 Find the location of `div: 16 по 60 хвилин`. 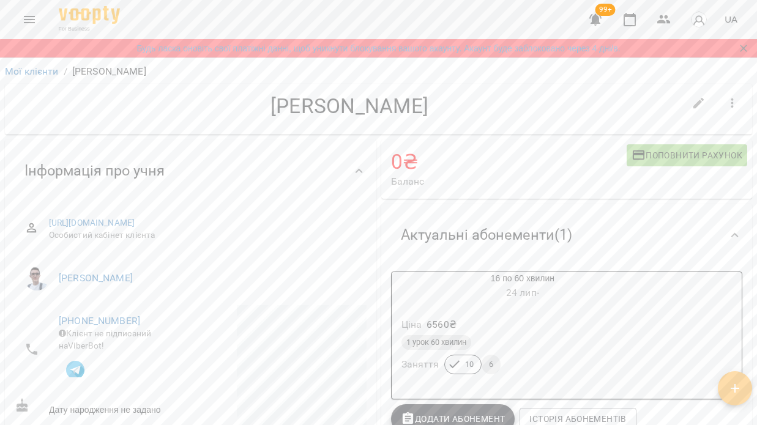

div: 16 по 60 хвилин is located at coordinates (523, 287).